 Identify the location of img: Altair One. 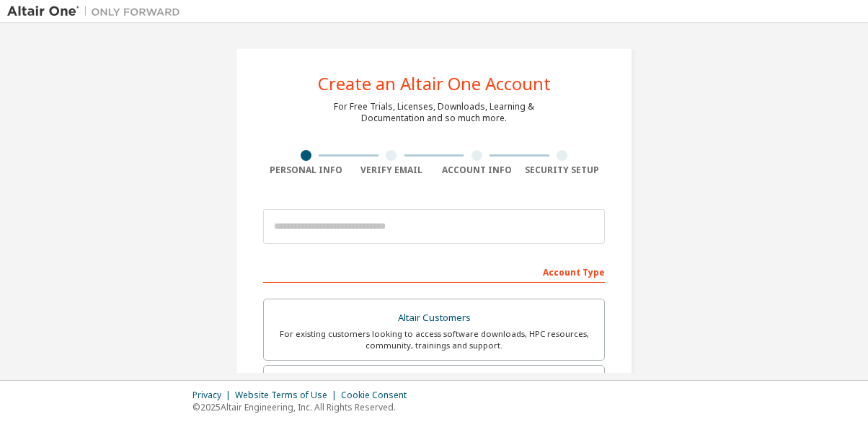
(97, 11).